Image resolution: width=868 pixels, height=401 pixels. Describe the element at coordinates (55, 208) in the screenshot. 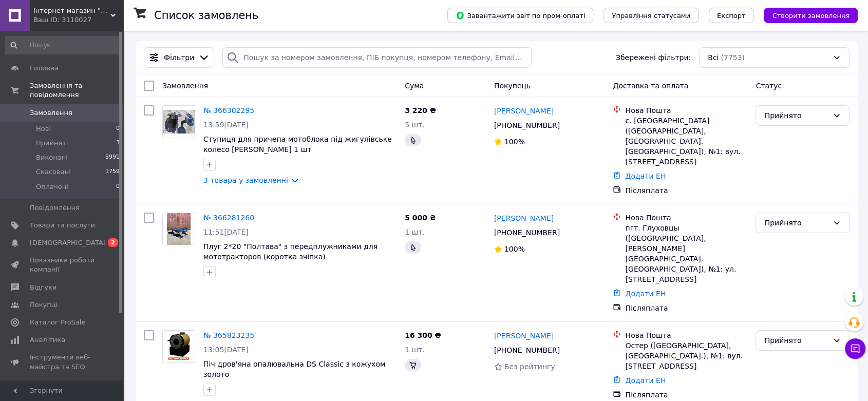

I see `span: Повідомлення` at that location.